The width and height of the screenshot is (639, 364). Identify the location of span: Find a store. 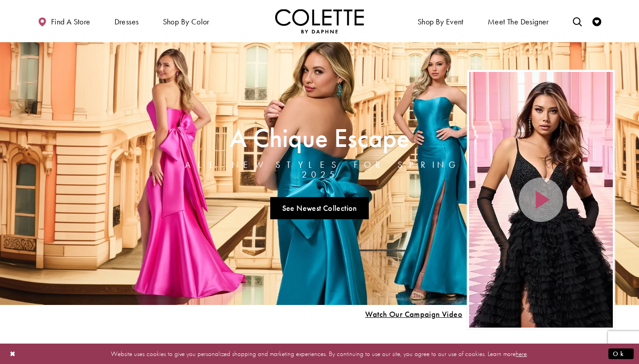
(71, 22).